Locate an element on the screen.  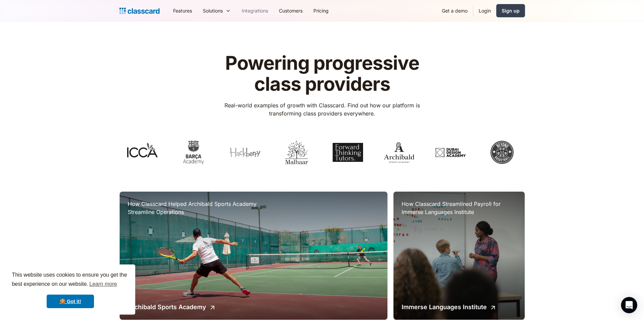
a: Logo is located at coordinates (139, 11).